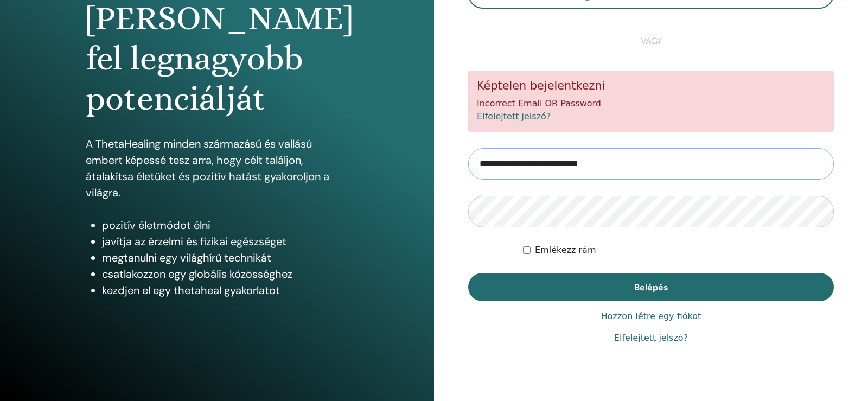  Describe the element at coordinates (225, 242) in the screenshot. I see `li: javítja az érzelmi és fizikai egészséget` at that location.